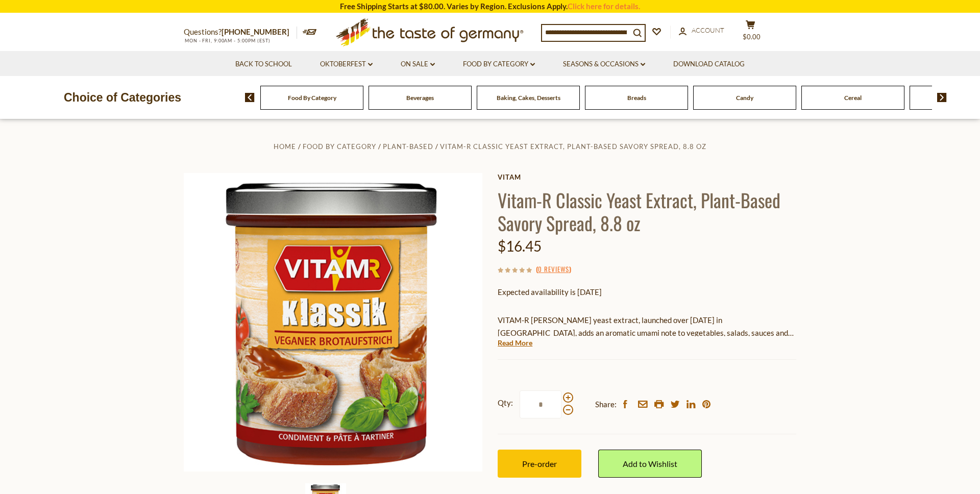 This screenshot has width=980, height=494. Describe the element at coordinates (285, 147) in the screenshot. I see `a: Home` at that location.